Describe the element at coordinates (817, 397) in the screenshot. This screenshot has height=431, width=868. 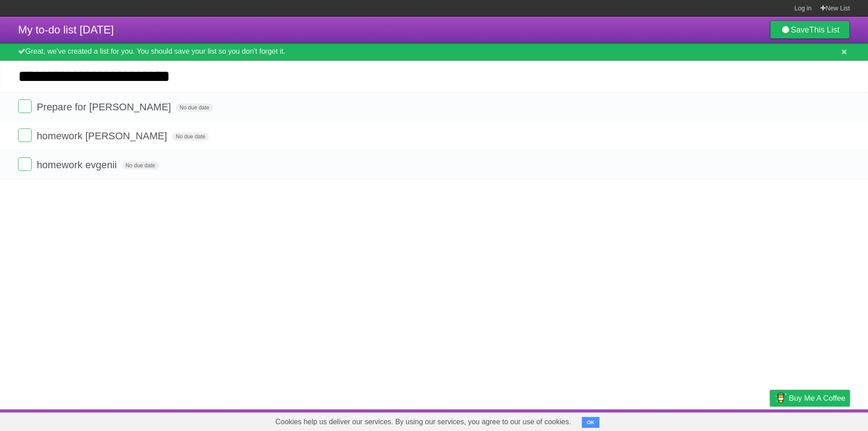
I see `span: Buy me a coffee` at that location.